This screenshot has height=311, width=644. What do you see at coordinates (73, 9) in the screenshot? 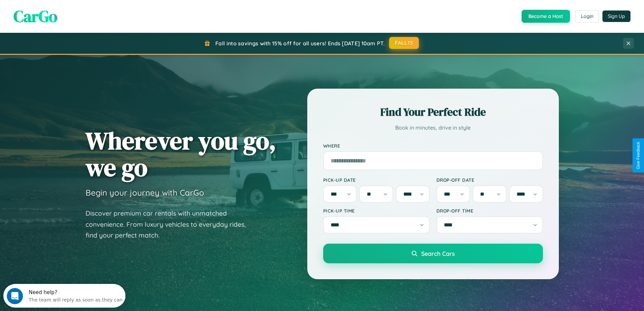
I see `div: Need help?` at bounding box center [73, 9].